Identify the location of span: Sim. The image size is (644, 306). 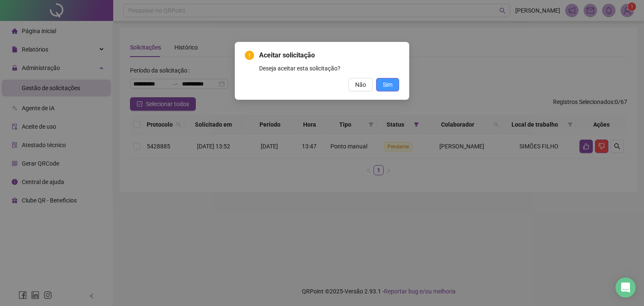
(387, 85).